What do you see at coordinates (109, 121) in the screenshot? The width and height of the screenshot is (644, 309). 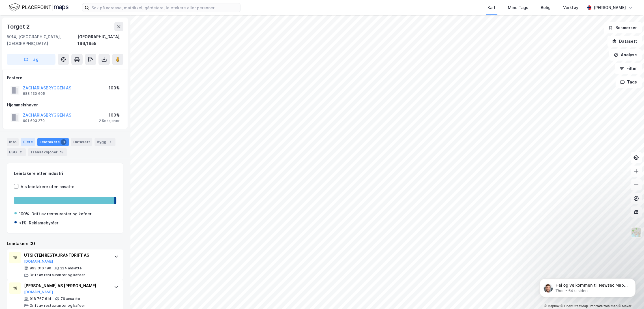 I see `div: 2 Seksjoner` at bounding box center [109, 121].